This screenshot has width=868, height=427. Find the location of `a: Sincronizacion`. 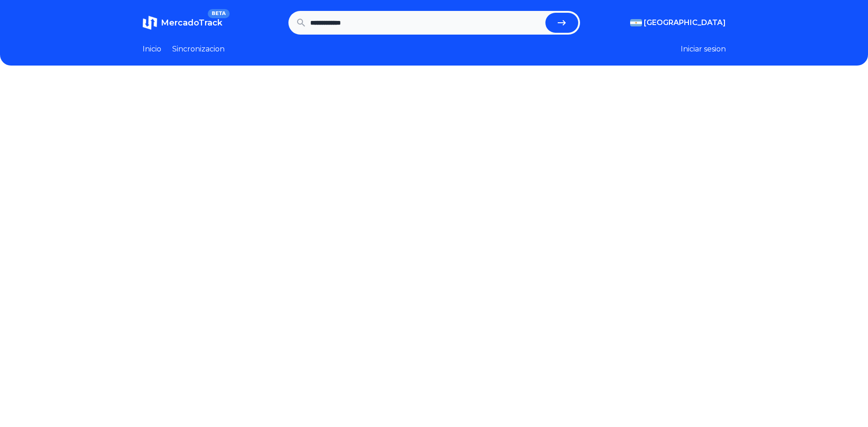

a: Sincronizacion is located at coordinates (198, 49).